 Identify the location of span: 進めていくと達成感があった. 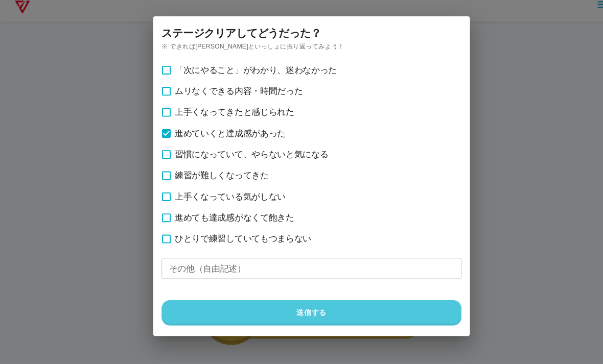
(223, 141).